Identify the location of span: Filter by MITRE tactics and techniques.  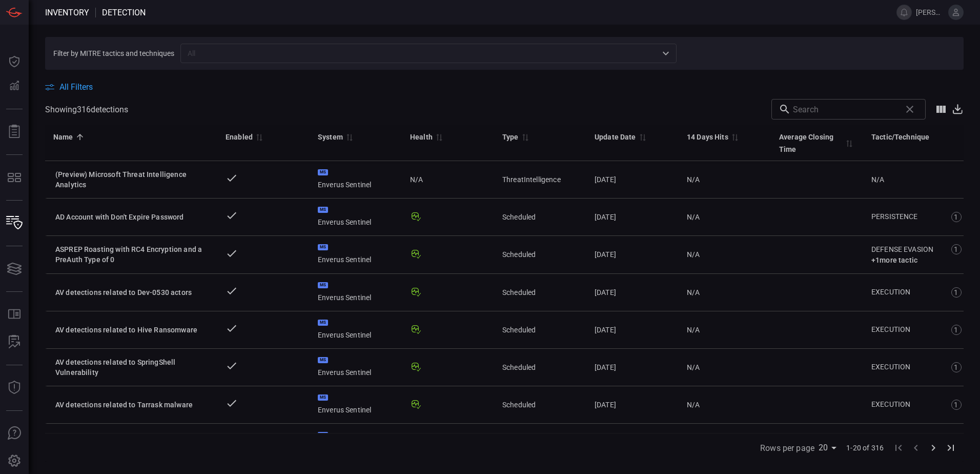
(114, 54).